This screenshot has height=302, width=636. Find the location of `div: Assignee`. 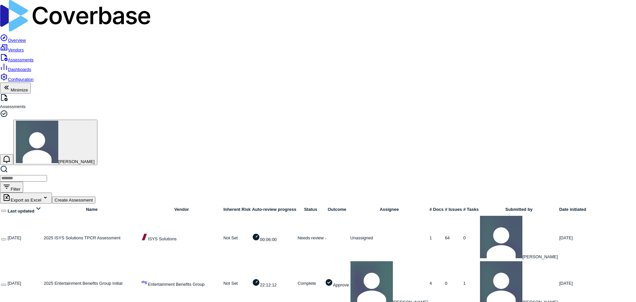

div: Assignee is located at coordinates (389, 209).